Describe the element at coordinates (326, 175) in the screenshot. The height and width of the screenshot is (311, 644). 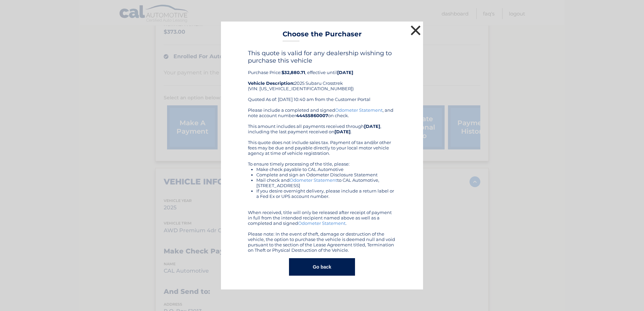
I see `li: Complete and sign an Odometer Disclosure Statement` at that location.